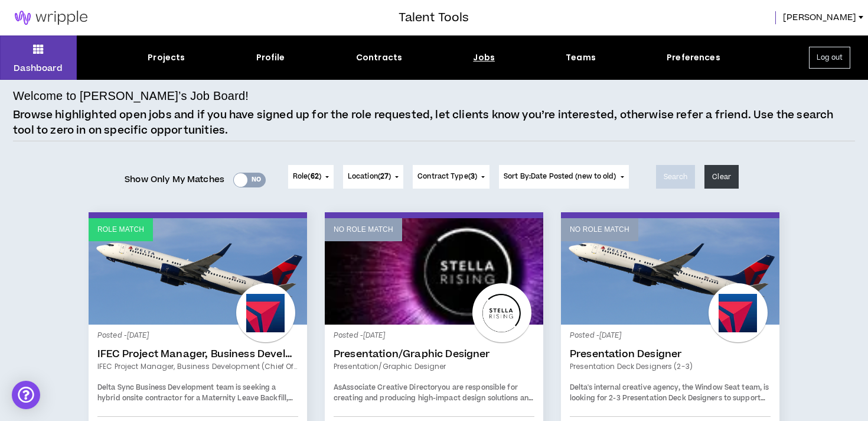  Describe the element at coordinates (369, 177) in the screenshot. I see `span: Location ( )` at that location.